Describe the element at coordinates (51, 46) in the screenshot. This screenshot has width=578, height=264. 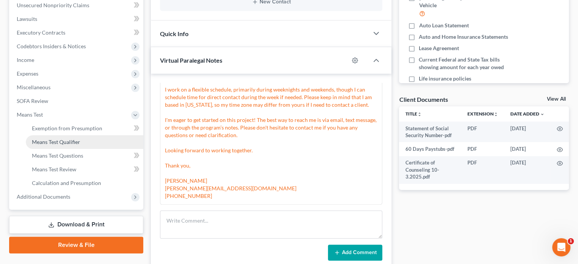
I see `span: Codebtors Insiders & Notices` at that location.